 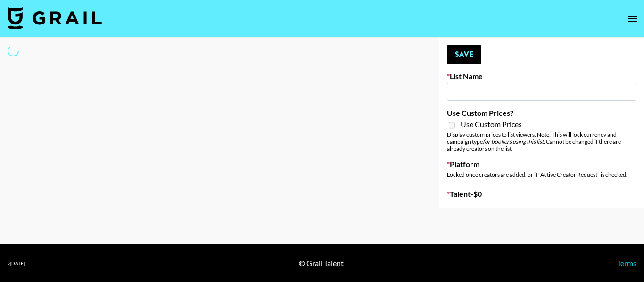 What do you see at coordinates (321, 263) in the screenshot?
I see `div: © Grail Talent` at bounding box center [321, 263].